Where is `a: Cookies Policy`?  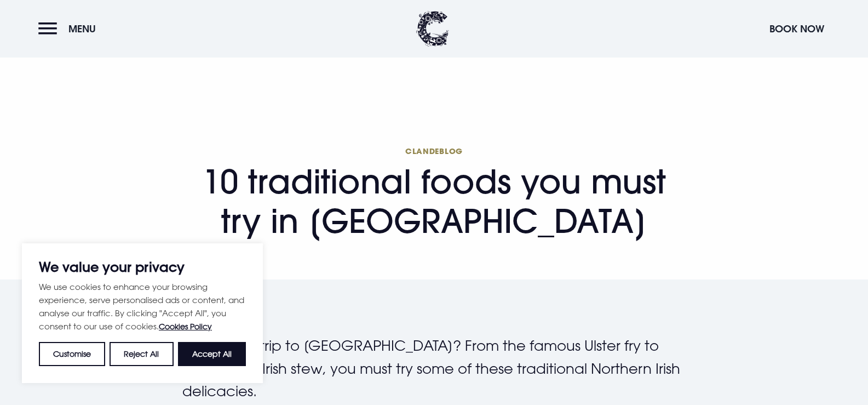
a: Cookies Policy is located at coordinates (185, 326).